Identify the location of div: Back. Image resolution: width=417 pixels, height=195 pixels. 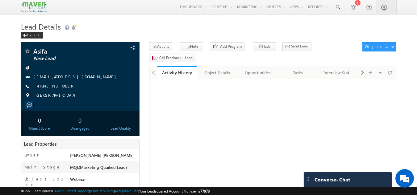
(32, 36).